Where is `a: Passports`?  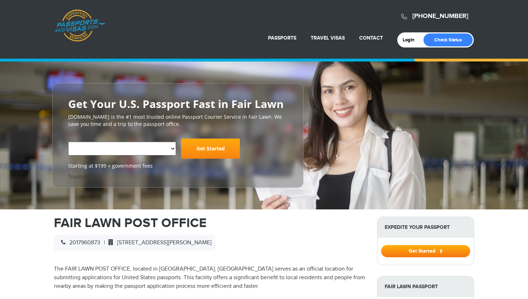
a: Passports is located at coordinates (282, 38).